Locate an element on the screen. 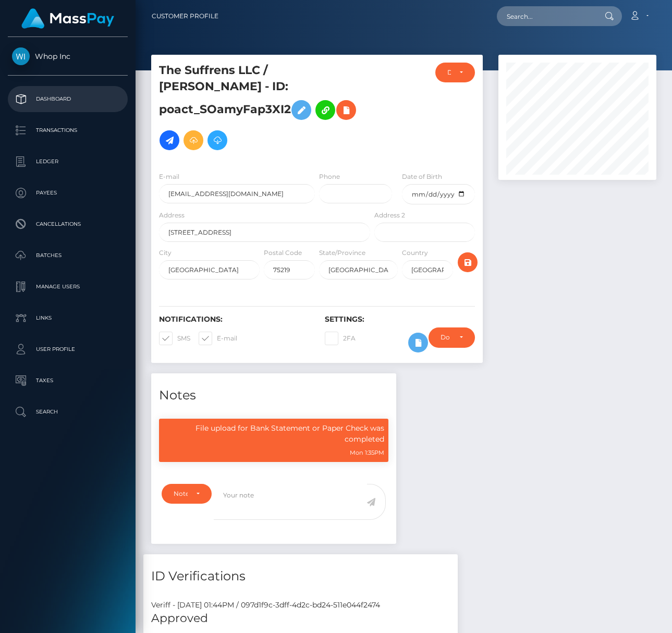 Image resolution: width=672 pixels, height=633 pixels. p: Batches is located at coordinates (68, 255).